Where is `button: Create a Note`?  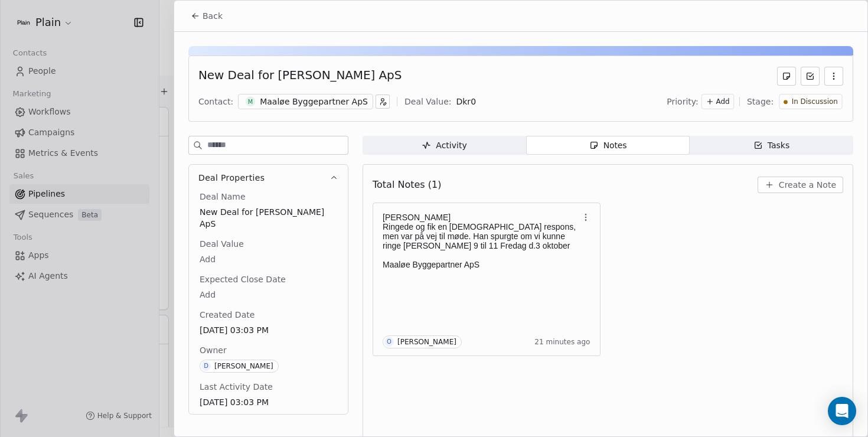
button: Create a Note is located at coordinates (800, 185).